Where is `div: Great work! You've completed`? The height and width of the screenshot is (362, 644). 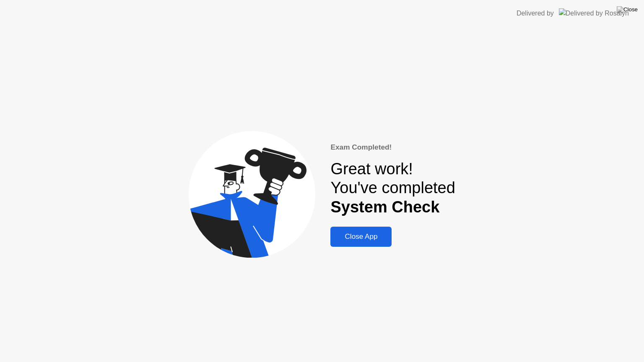 div: Great work! You've completed is located at coordinates (392, 188).